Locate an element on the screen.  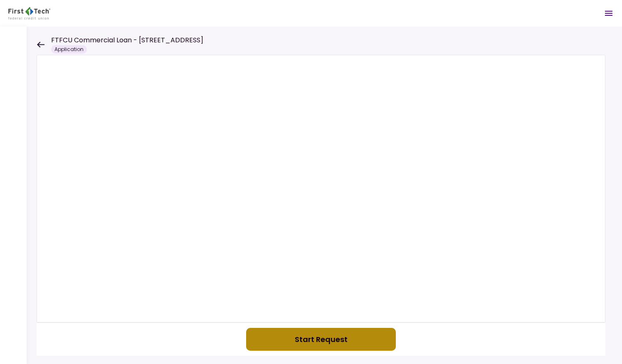
img: Partner icon is located at coordinates (29, 14).